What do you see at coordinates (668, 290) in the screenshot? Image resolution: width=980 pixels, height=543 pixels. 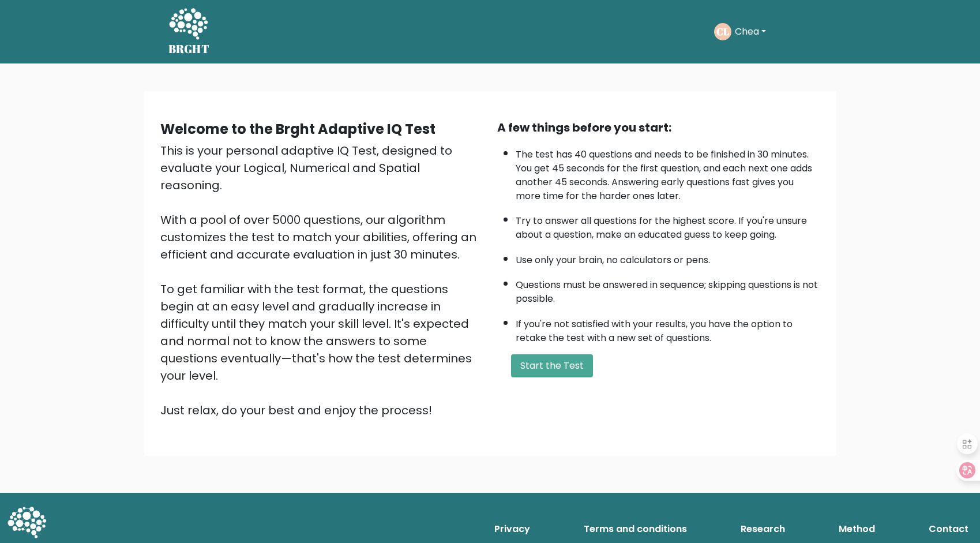 I see `li: Questions must be answered in sequence; skipping questions is not possible.` at bounding box center [668, 290].